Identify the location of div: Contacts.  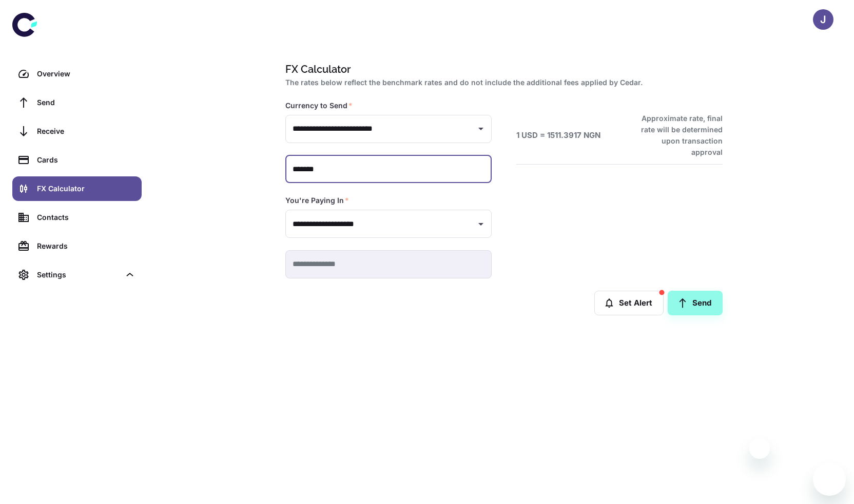
(86, 218).